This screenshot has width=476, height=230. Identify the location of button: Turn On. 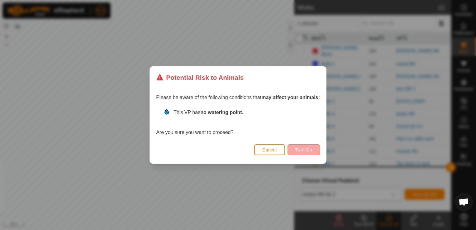
(304, 150).